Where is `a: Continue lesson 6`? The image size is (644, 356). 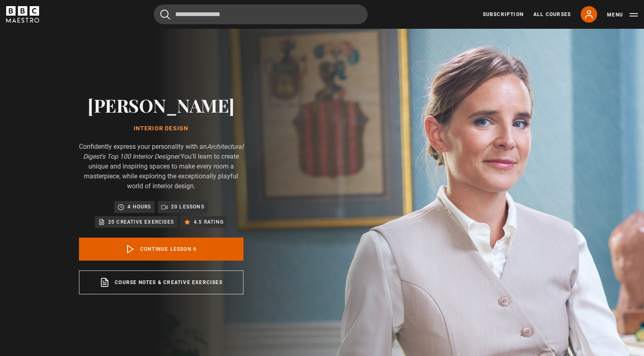
a: Continue lesson 6 is located at coordinates (161, 250).